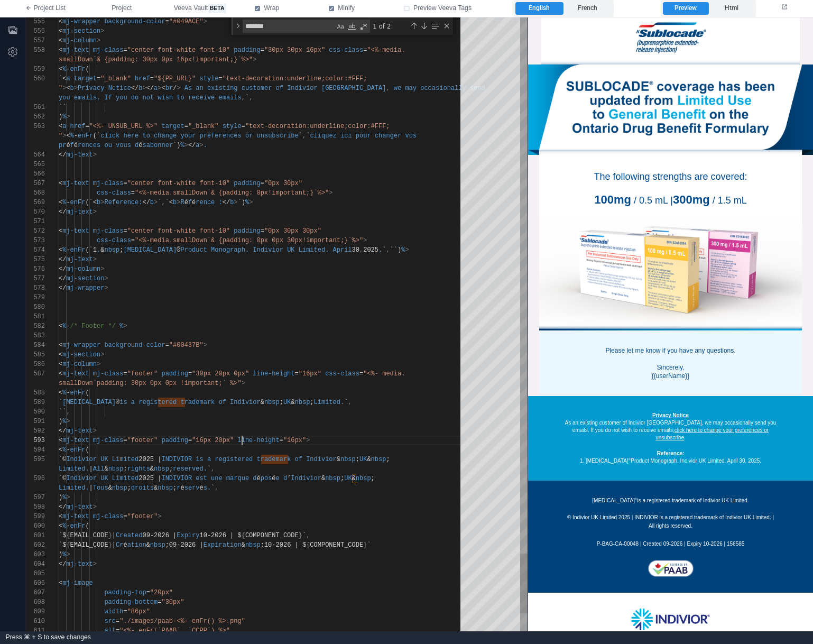  I want to click on div: 564, so click(36, 154).